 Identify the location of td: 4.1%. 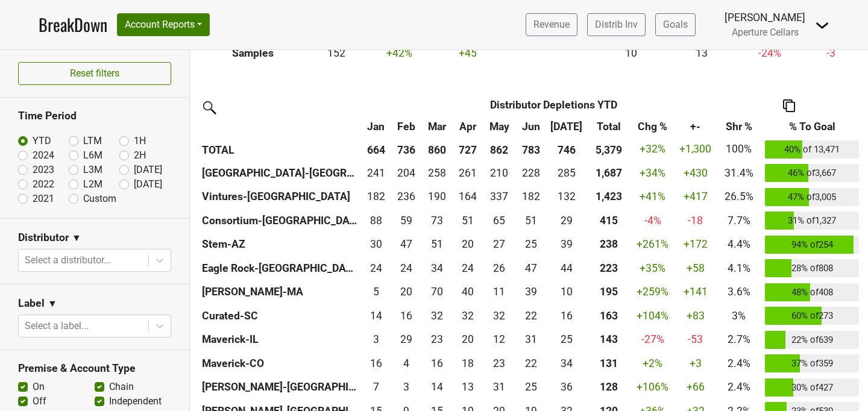
(738, 268).